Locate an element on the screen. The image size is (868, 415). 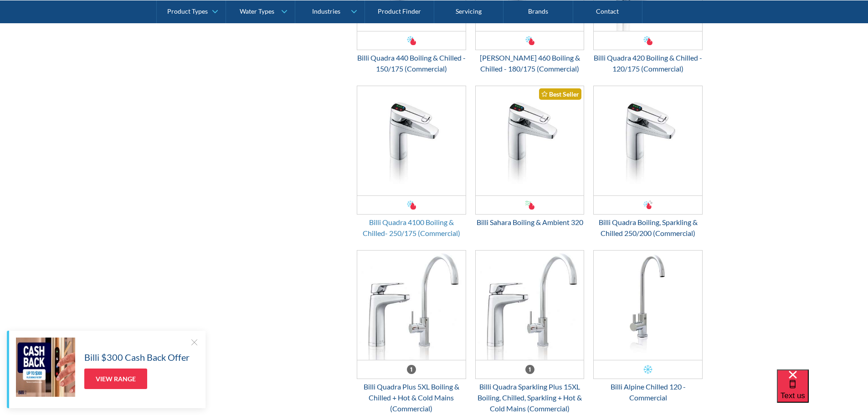
div: Billi Quadra 420 Boiling & Chilled - 120/175 (Commercial) is located at coordinates (649, 64).